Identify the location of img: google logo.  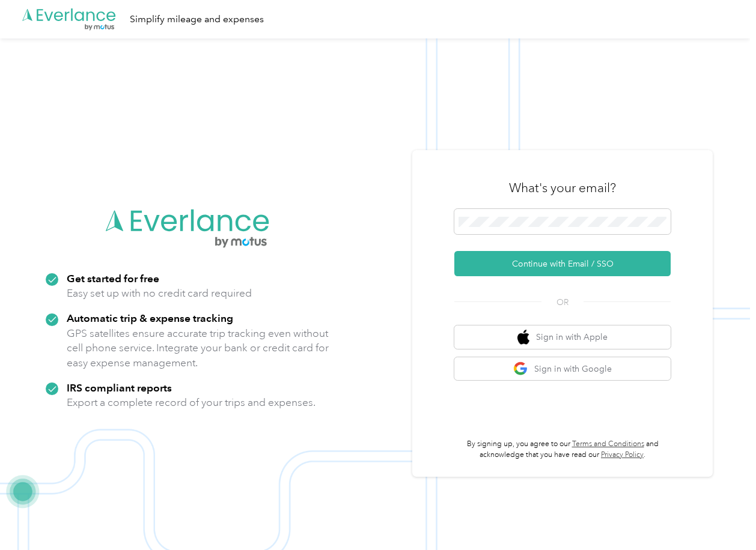
(520, 368).